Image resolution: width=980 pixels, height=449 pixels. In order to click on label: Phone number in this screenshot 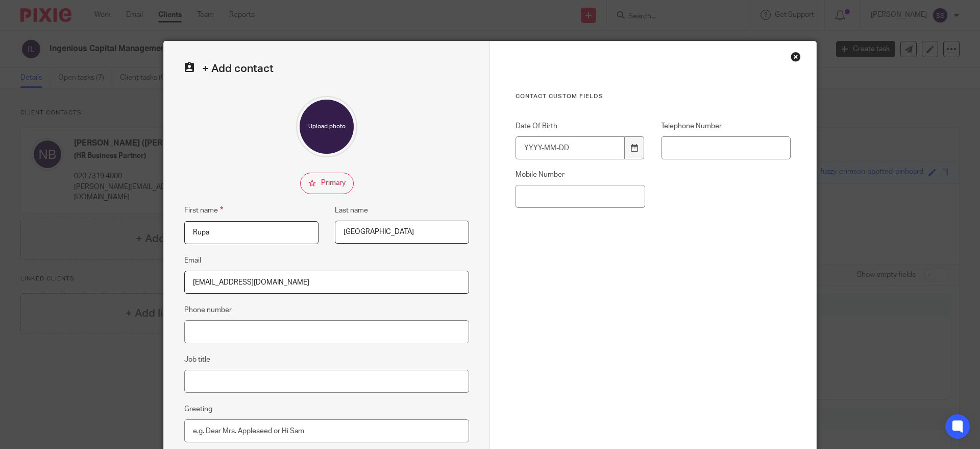, I will do `click(208, 310)`.